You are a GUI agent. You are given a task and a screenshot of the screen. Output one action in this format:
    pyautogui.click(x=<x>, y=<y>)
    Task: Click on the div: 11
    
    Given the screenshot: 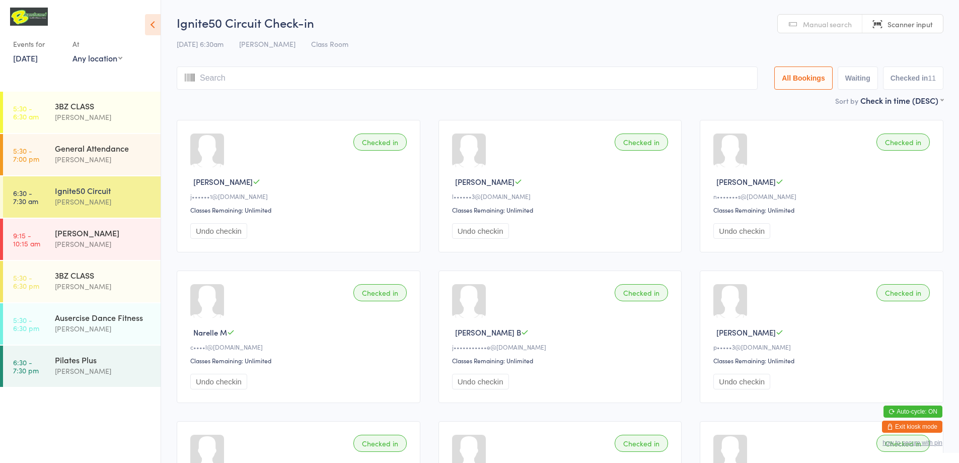 What is the action you would take?
    pyautogui.click(x=932, y=78)
    